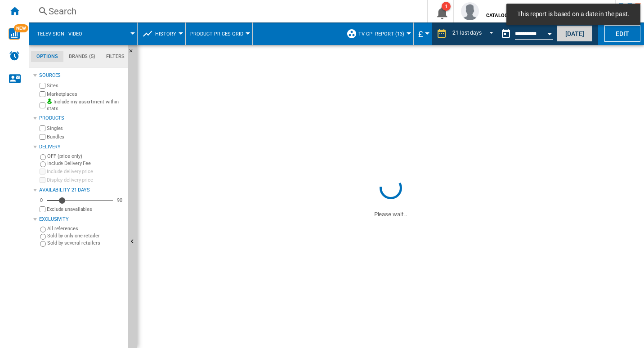  I want to click on div: Delivery, so click(82, 147).